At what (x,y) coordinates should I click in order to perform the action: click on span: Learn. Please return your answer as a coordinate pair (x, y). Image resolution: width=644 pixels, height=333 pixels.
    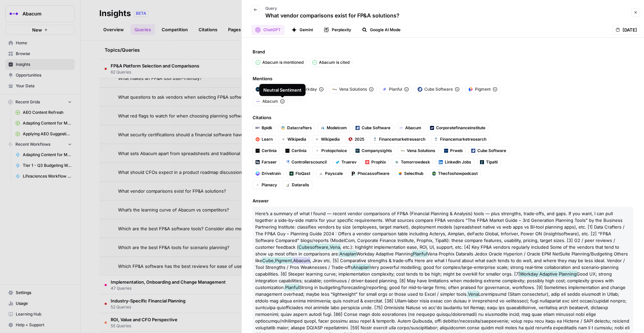
    Looking at the image, I should click on (267, 139).